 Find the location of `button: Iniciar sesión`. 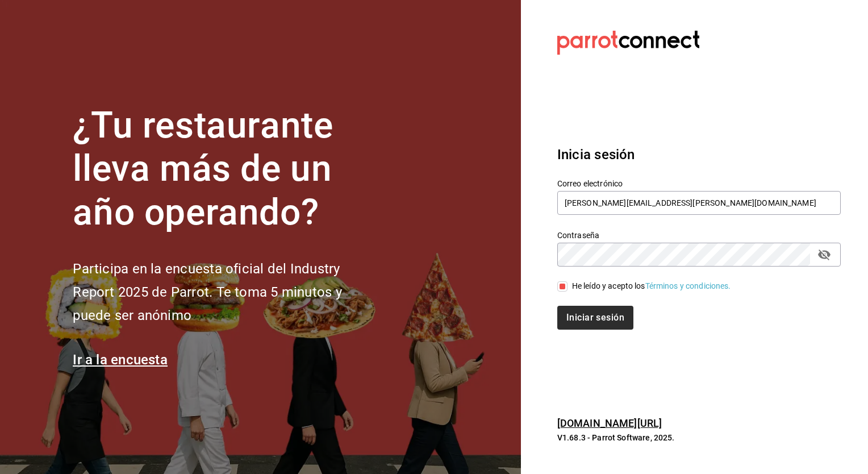

button: Iniciar sesión is located at coordinates (595, 318).